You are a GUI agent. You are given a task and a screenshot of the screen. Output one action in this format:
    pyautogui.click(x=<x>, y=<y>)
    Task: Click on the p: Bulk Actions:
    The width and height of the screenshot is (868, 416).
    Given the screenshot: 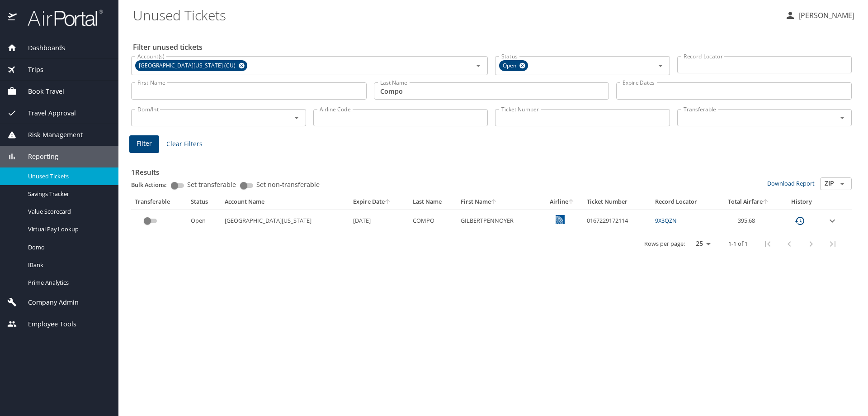 What is the action you would take?
    pyautogui.click(x=152, y=185)
    